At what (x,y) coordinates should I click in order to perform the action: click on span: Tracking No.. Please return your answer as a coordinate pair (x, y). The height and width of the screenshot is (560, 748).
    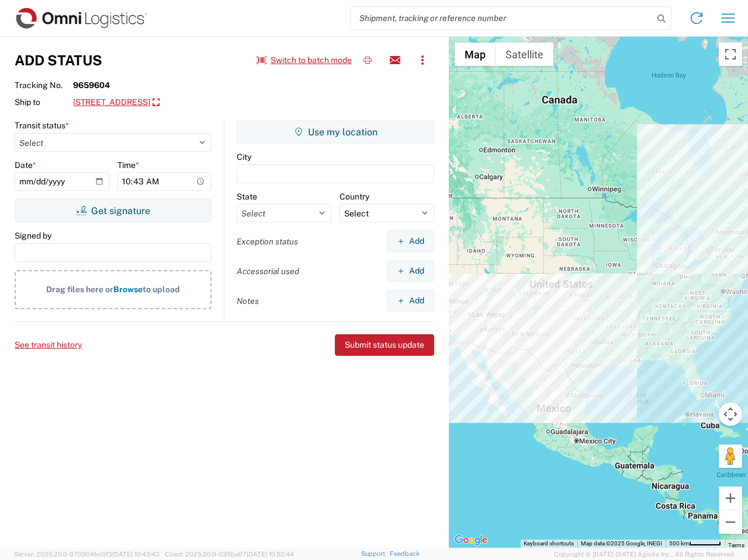
    Looking at the image, I should click on (44, 85).